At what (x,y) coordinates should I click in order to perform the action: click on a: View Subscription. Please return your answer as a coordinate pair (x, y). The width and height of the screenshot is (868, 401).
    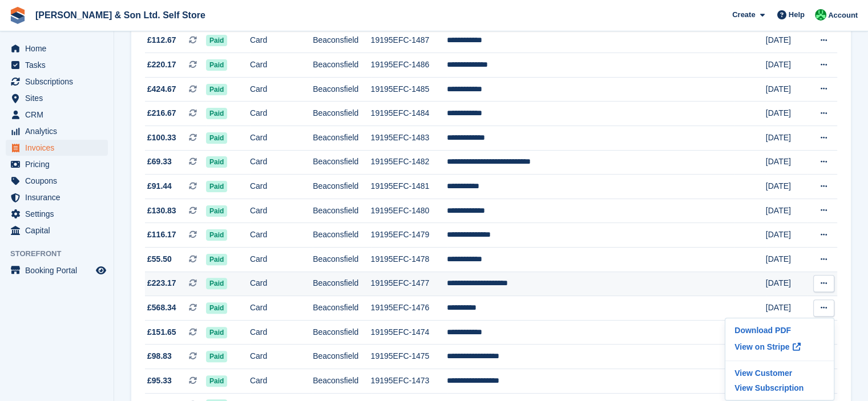
    Looking at the image, I should click on (780, 388).